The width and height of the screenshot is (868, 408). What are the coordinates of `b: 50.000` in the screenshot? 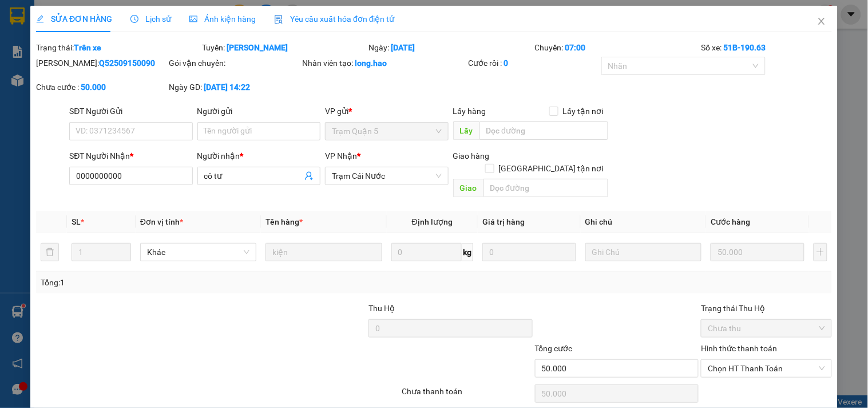 It's located at (93, 87).